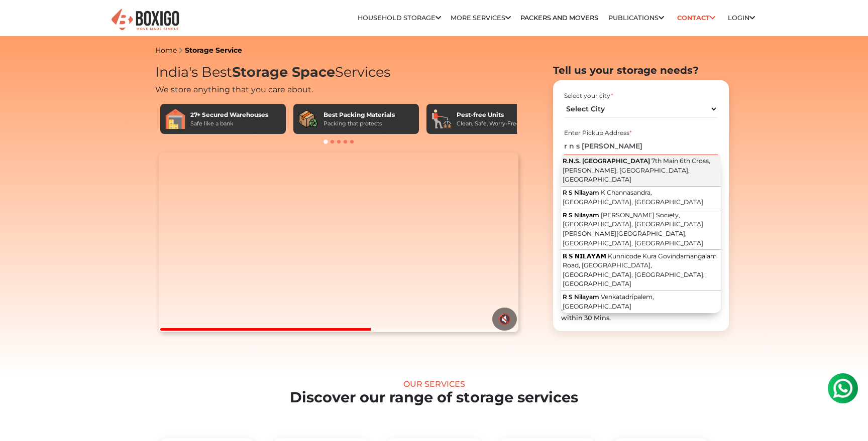 Image resolution: width=868 pixels, height=441 pixels. I want to click on input: Select Building or Nearest Landmark, so click(640, 146).